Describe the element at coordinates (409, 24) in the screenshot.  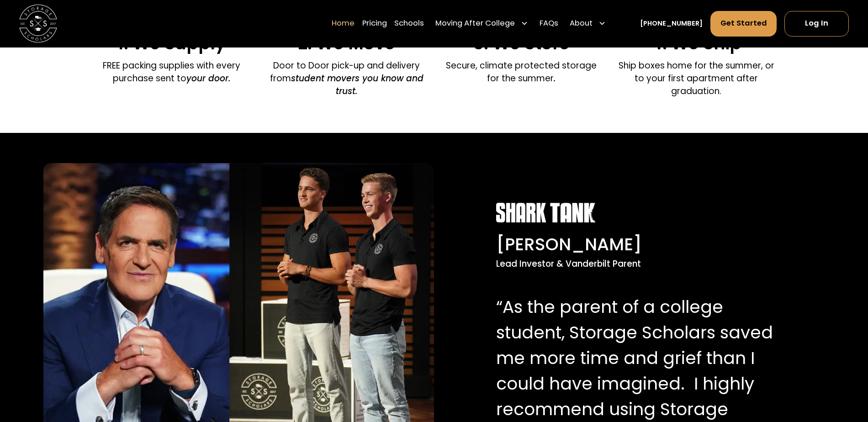
I see `a: Schools` at that location.